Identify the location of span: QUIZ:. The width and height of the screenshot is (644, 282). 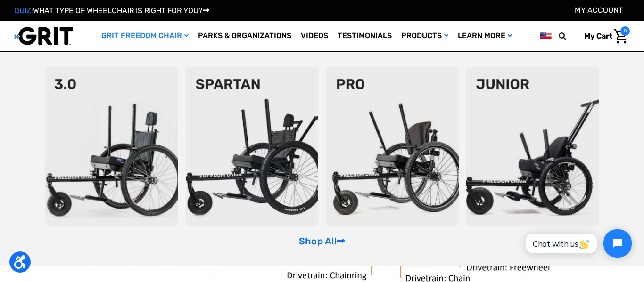
(24, 10).